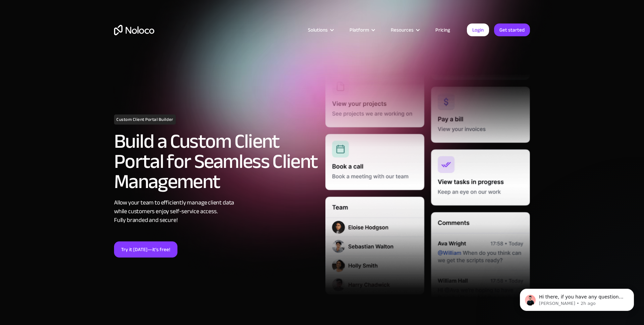 The width and height of the screenshot is (644, 325). Describe the element at coordinates (443, 30) in the screenshot. I see `a: Pricing` at that location.